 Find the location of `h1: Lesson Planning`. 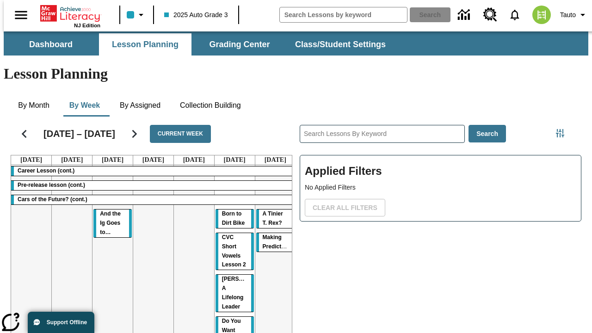

h1: Lesson Planning is located at coordinates (296, 73).